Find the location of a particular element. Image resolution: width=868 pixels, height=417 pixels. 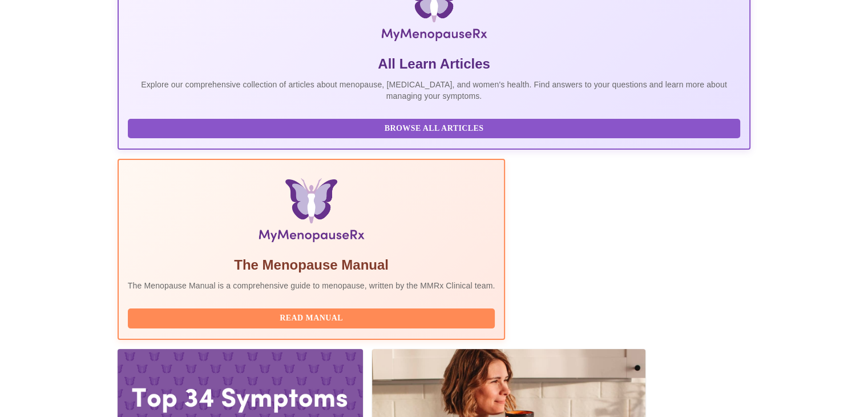

span: Browse All Articles is located at coordinates (434, 128).